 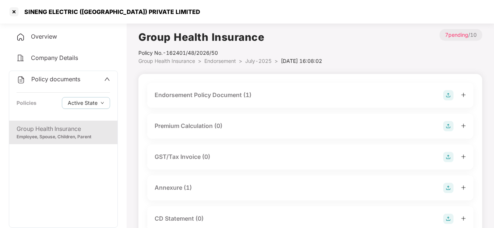 What do you see at coordinates (457, 35) in the screenshot?
I see `span: 7 pending` at bounding box center [457, 35].